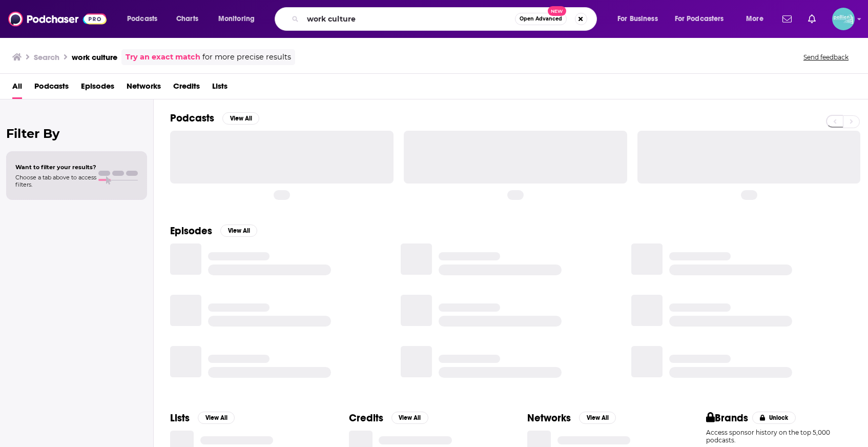 The height and width of the screenshot is (447, 868). Describe the element at coordinates (58, 19) in the screenshot. I see `img: Podchaser - Follow, Share and Rate Podcasts` at that location.